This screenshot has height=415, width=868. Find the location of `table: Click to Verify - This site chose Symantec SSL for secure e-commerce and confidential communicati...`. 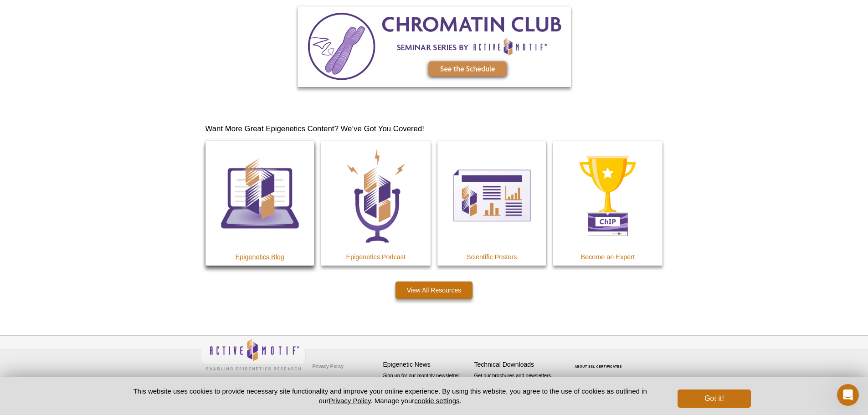

table: Click to Verify - This site chose Symantec SSL for secure e-commerce and confidential communicati... is located at coordinates (600, 361).